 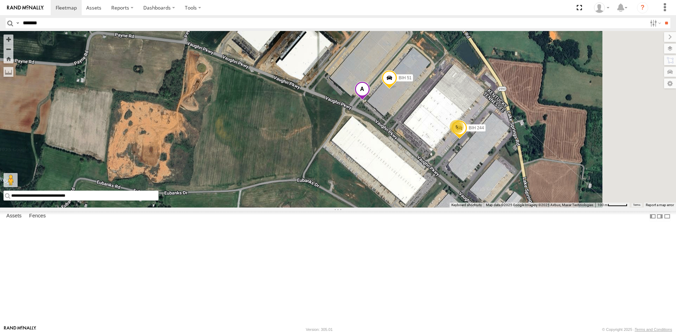 I want to click on label: Dock Summary Table to the Left, so click(x=653, y=216).